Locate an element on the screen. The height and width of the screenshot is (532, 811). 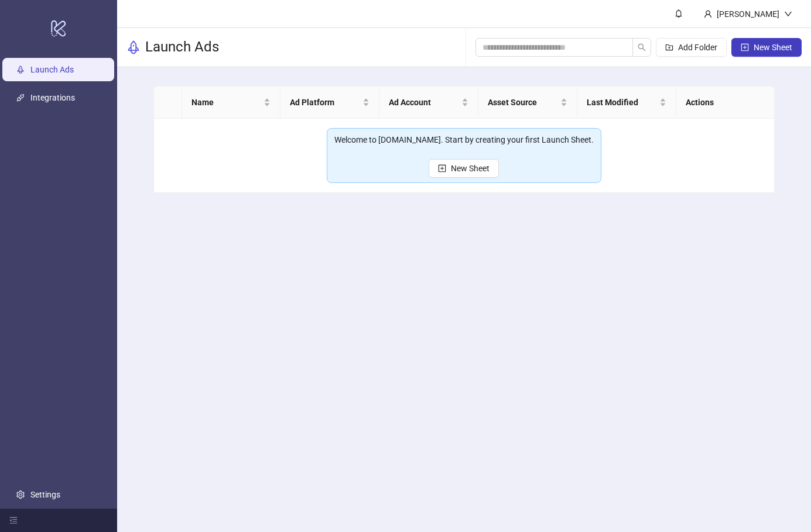
th: Last Modified is located at coordinates (627, 102).